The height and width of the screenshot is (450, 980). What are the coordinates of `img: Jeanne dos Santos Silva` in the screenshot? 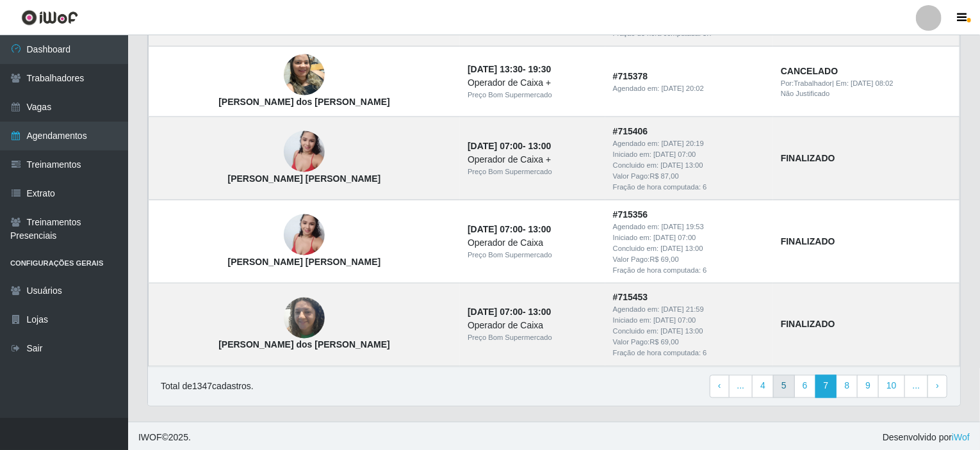 It's located at (304, 318).